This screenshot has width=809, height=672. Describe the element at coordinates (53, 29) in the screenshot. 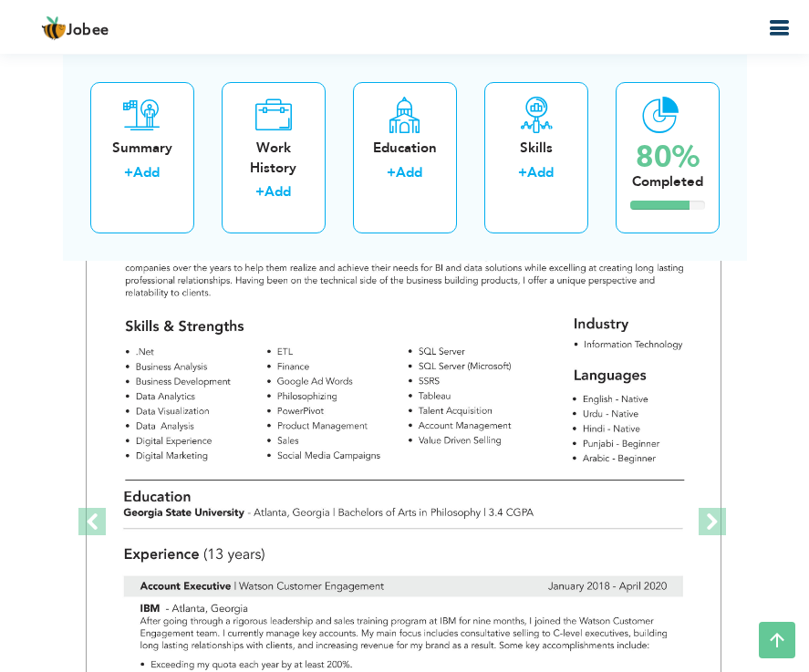

I see `img: jobee.io` at that location.